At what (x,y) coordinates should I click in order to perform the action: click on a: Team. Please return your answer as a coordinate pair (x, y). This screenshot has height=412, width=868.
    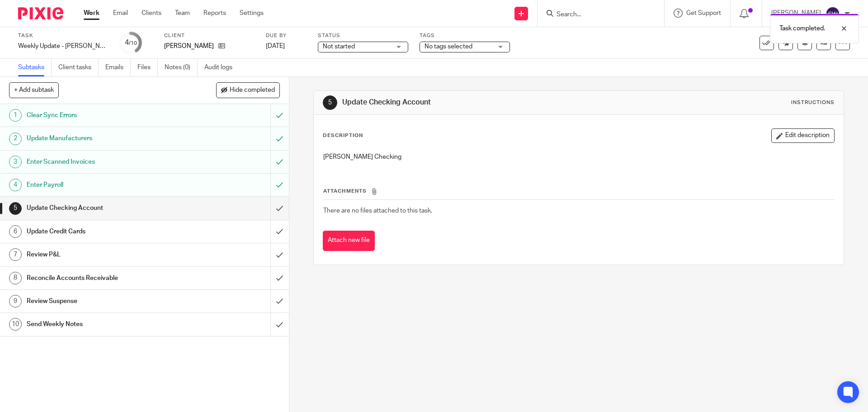
    Looking at the image, I should click on (182, 13).